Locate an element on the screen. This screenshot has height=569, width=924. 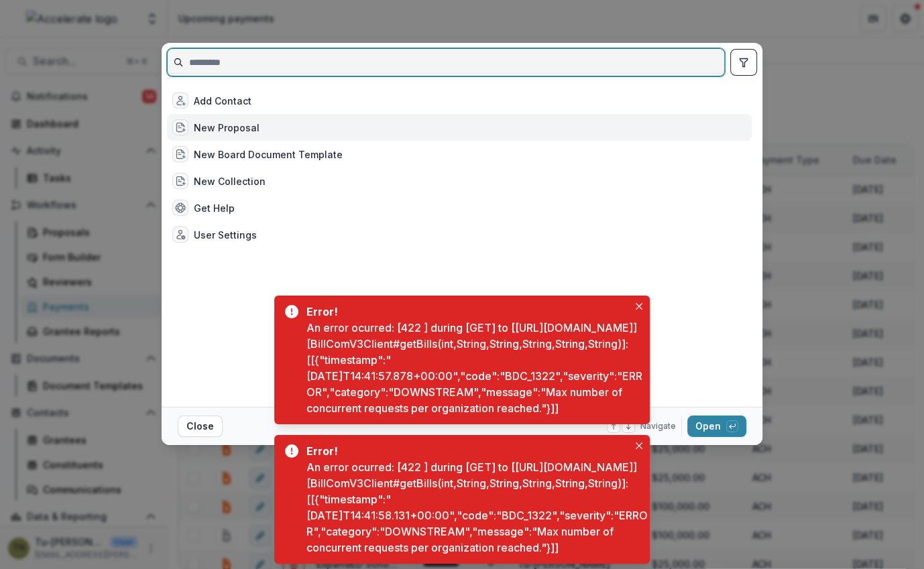
div: New Proposal is located at coordinates (226, 128).